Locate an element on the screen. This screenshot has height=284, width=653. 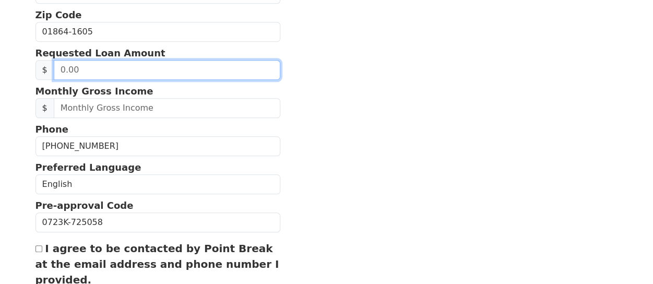
input: 0.00 is located at coordinates (167, 70).